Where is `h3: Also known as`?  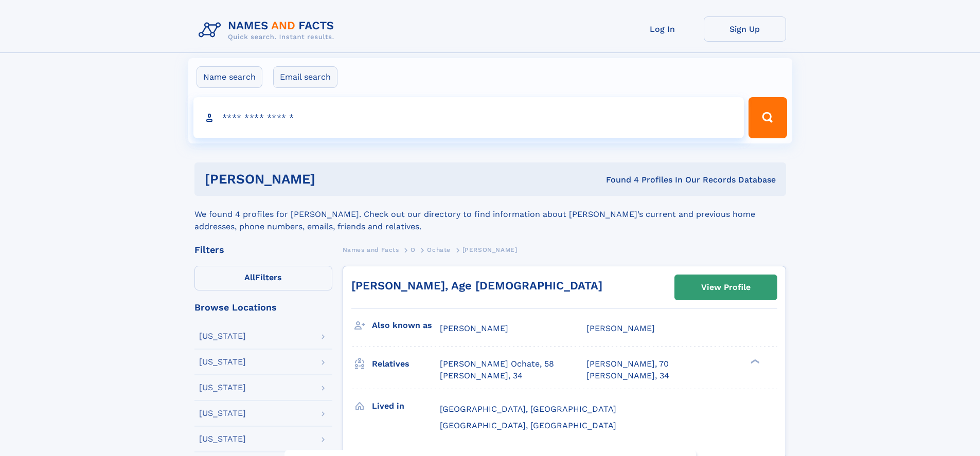 h3: Also known as is located at coordinates (406, 326).